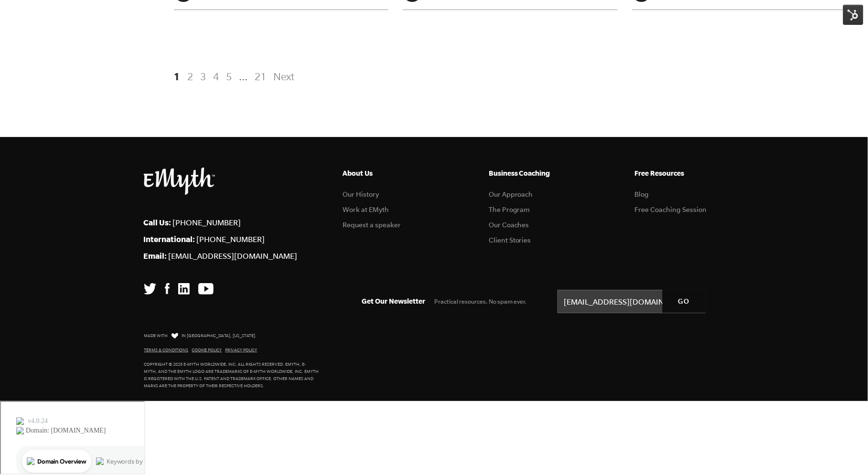  I want to click on a: Client Stories, so click(510, 240).